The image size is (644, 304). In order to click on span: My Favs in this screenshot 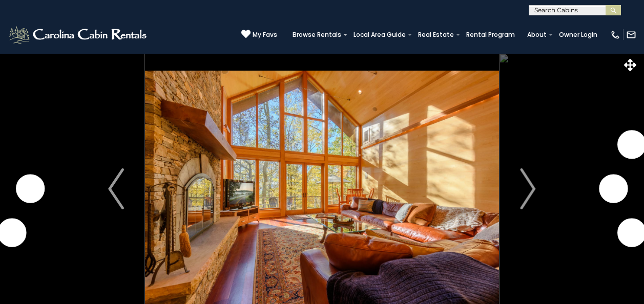, I will do `click(265, 35)`.